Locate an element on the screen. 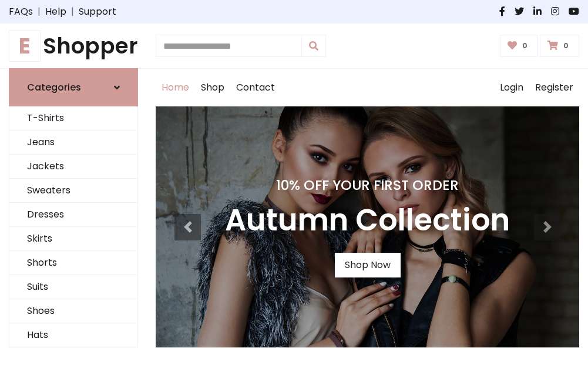 The width and height of the screenshot is (588, 378). a: Login is located at coordinates (512, 87).